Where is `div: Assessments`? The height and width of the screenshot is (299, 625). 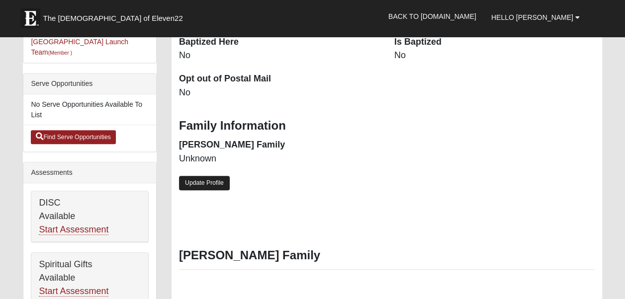 div: Assessments is located at coordinates (89, 173).